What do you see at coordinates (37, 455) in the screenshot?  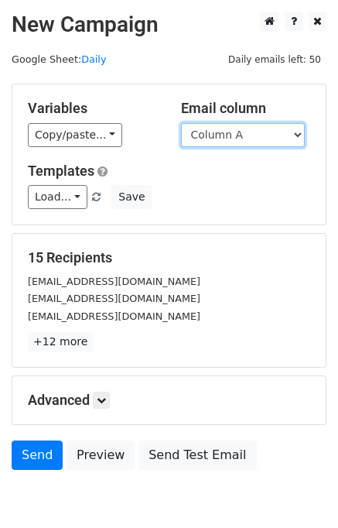 I see `a: Send` at bounding box center [37, 455].